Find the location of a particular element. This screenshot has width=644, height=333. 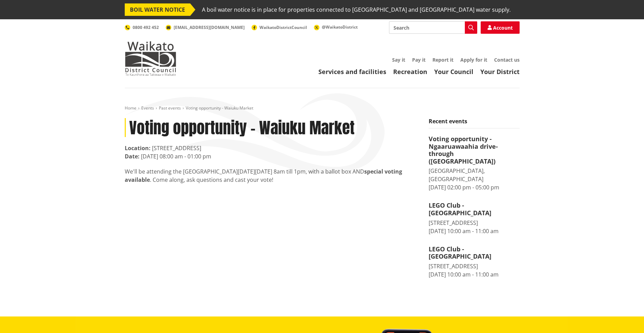

a: Apply for it is located at coordinates (474, 60).